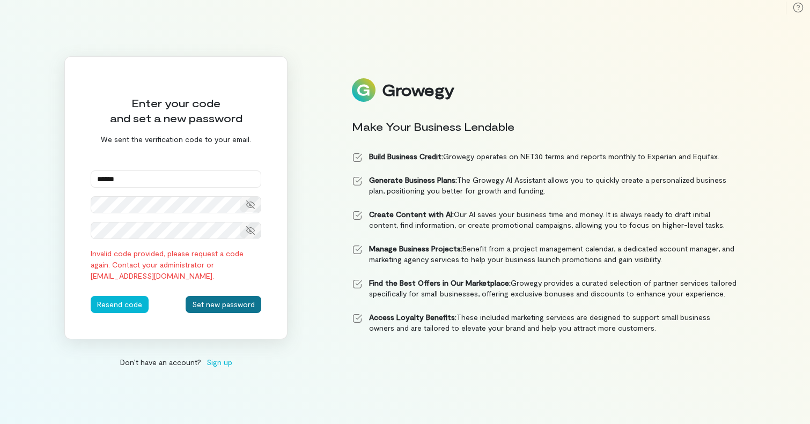  What do you see at coordinates (120, 305) in the screenshot?
I see `button: Resend code` at bounding box center [120, 305].